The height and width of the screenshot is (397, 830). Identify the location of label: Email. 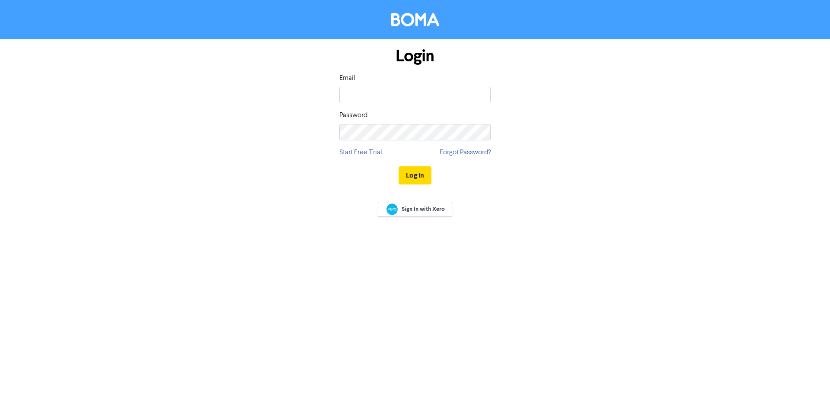
(347, 78).